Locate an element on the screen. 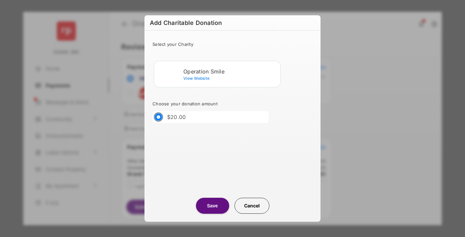 The width and height of the screenshot is (465, 237). div: Operation Smile is located at coordinates (231, 71).